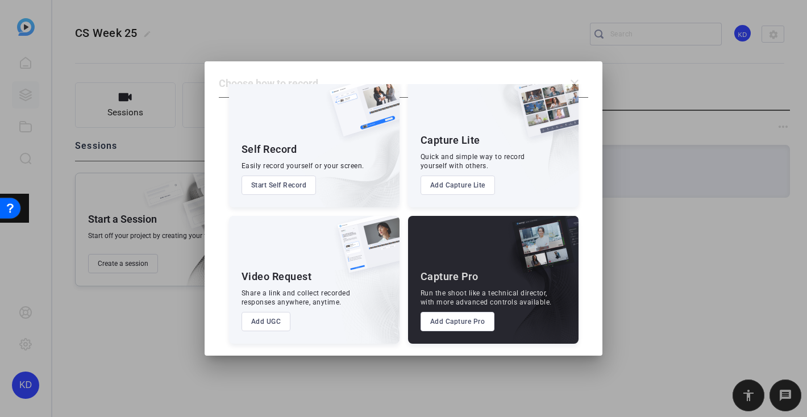 Image resolution: width=807 pixels, height=417 pixels. I want to click on img: embarkstudio-self-record.png, so click(350, 156).